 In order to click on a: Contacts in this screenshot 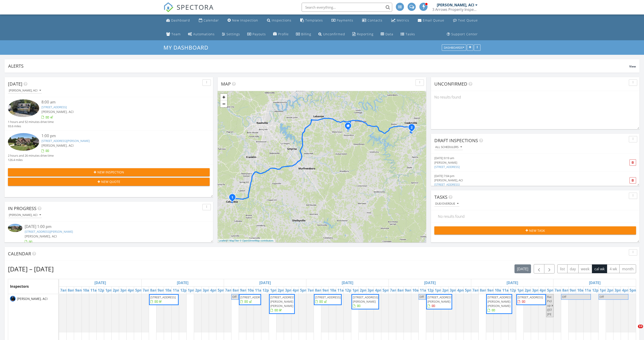, I will do `click(372, 21)`.